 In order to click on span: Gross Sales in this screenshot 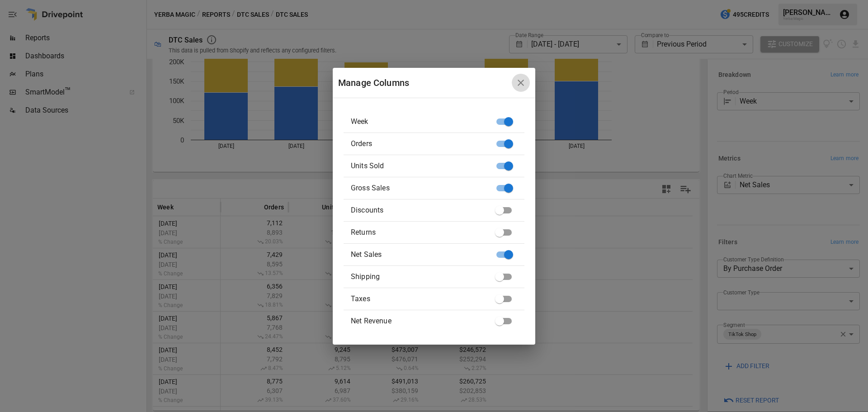, I will do `click(427, 188)`.